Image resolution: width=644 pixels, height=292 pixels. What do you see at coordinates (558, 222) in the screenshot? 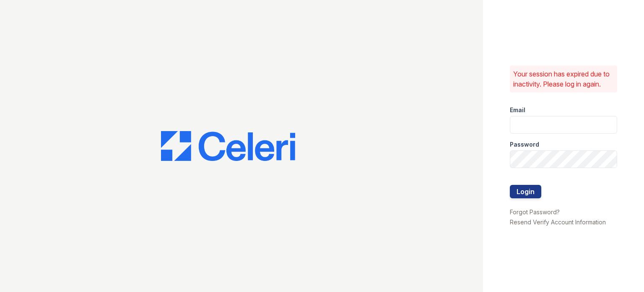
I see `a: Resend Verify Account Information` at bounding box center [558, 222].